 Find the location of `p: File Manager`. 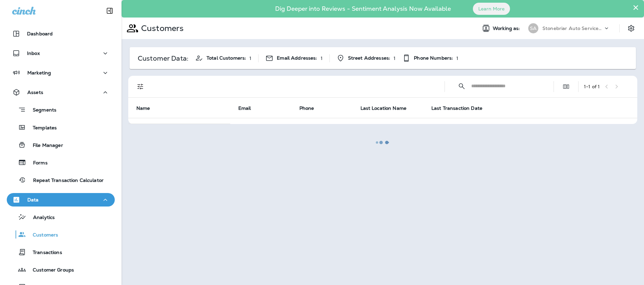

p: File Manager is located at coordinates (45, 146).